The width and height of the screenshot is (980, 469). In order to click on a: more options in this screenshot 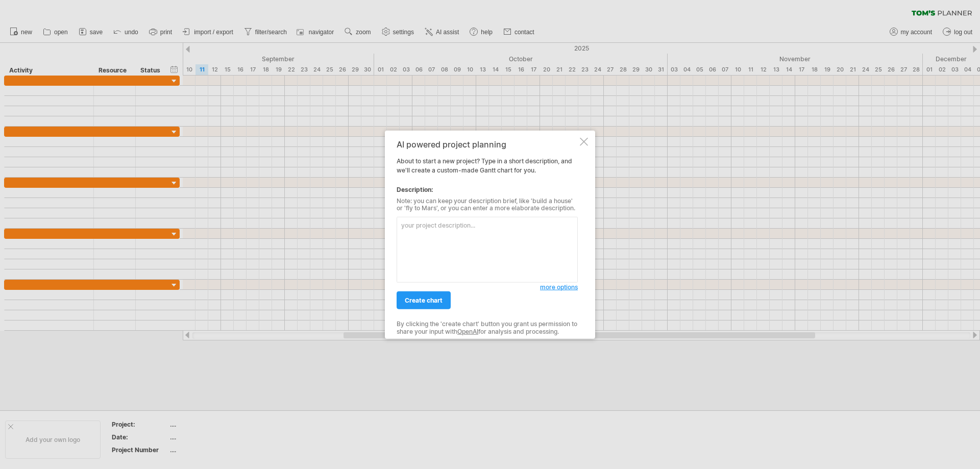, I will do `click(559, 288)`.